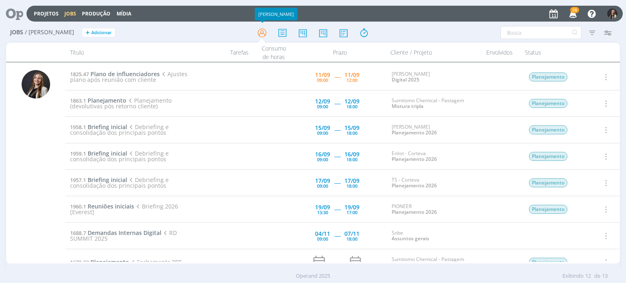 This screenshot has height=283, width=626. Describe the element at coordinates (433, 209) in the screenshot. I see `div: PIONEER` at that location.